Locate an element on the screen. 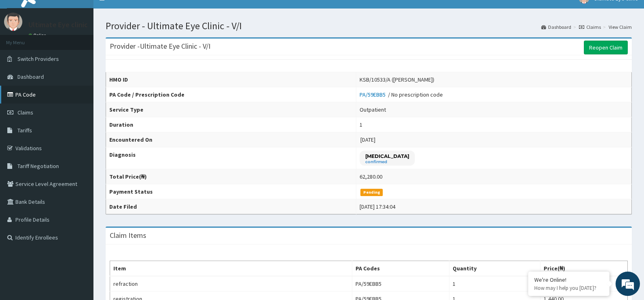 This screenshot has width=644, height=300. span: Switch Providers is located at coordinates (38, 59).